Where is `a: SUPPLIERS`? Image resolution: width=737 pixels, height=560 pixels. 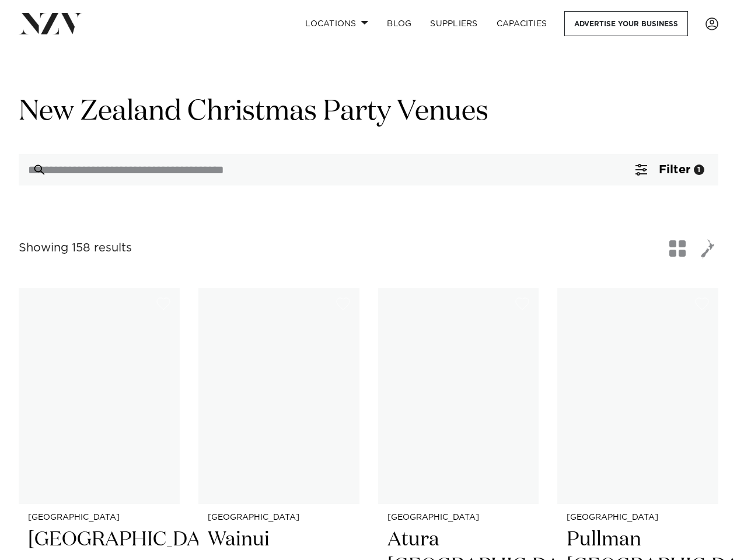
a: SUPPLIERS is located at coordinates (453, 24).